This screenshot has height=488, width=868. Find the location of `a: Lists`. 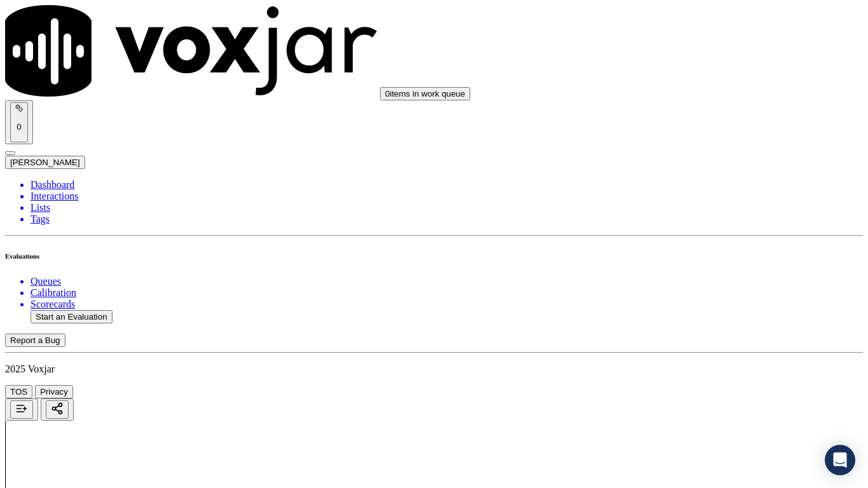

a: Lists is located at coordinates (446, 208).